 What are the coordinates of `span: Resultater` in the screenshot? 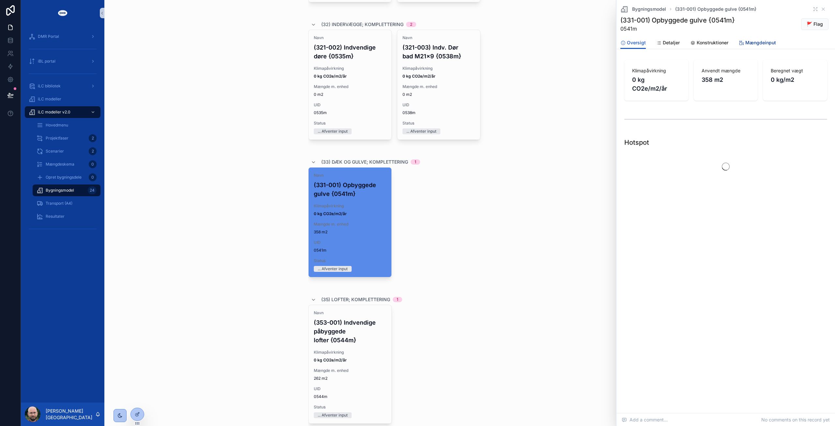 It's located at (55, 217).